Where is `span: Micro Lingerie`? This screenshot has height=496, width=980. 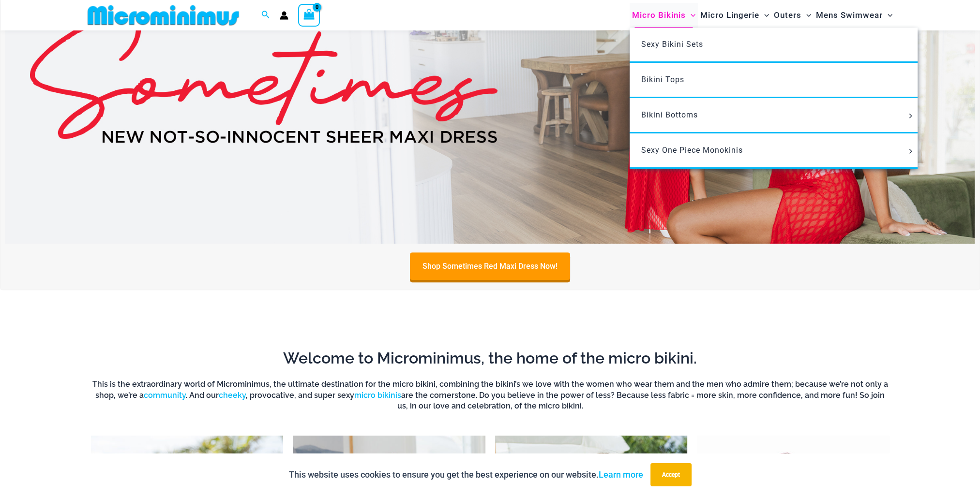
span: Micro Lingerie is located at coordinates (729, 15).